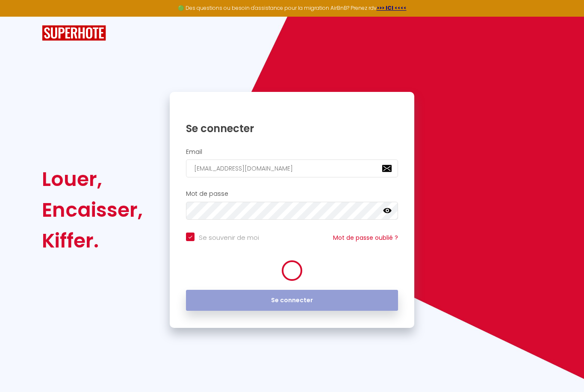 Image resolution: width=584 pixels, height=392 pixels. Describe the element at coordinates (92, 241) in the screenshot. I see `div: Kiffer.` at that location.